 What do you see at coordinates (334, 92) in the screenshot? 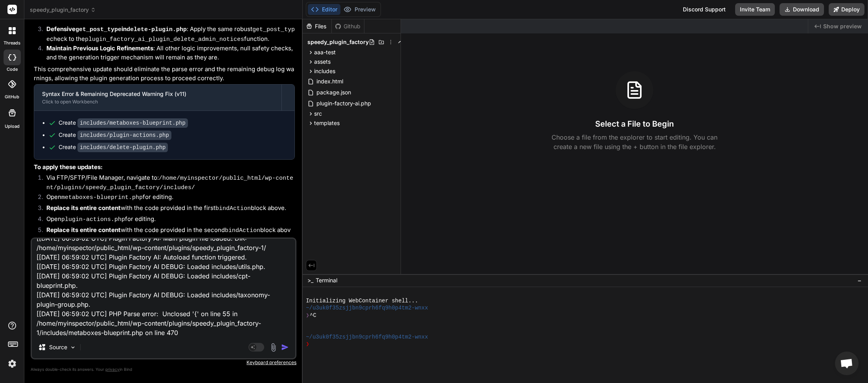
I see `span: package.json` at bounding box center [334, 92].